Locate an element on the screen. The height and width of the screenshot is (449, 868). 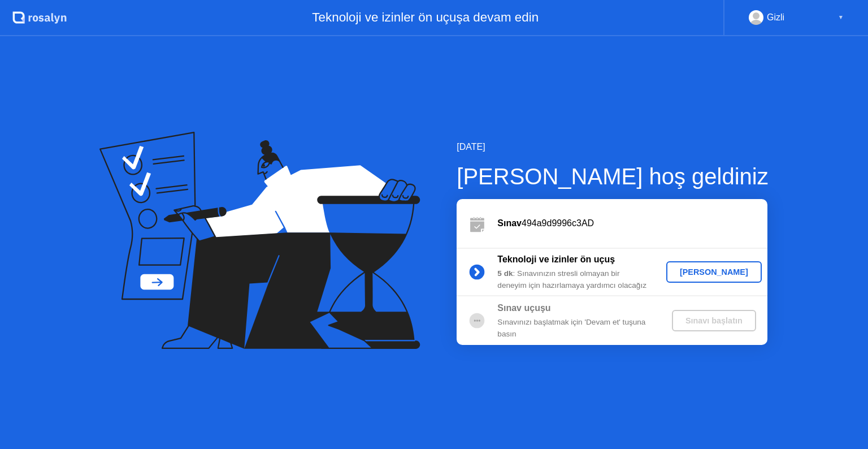
b: 5 dk is located at coordinates (505, 273).